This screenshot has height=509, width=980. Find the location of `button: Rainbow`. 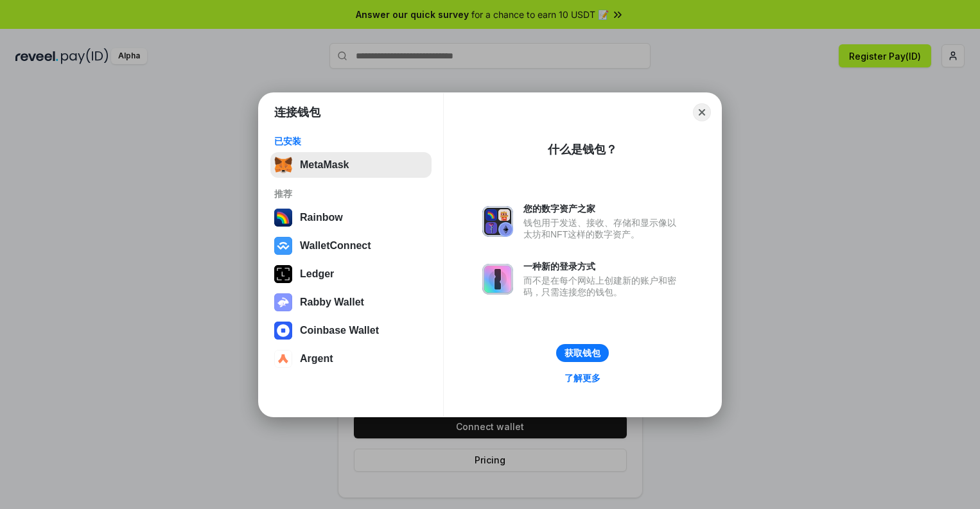

button: Rainbow is located at coordinates (351, 218).